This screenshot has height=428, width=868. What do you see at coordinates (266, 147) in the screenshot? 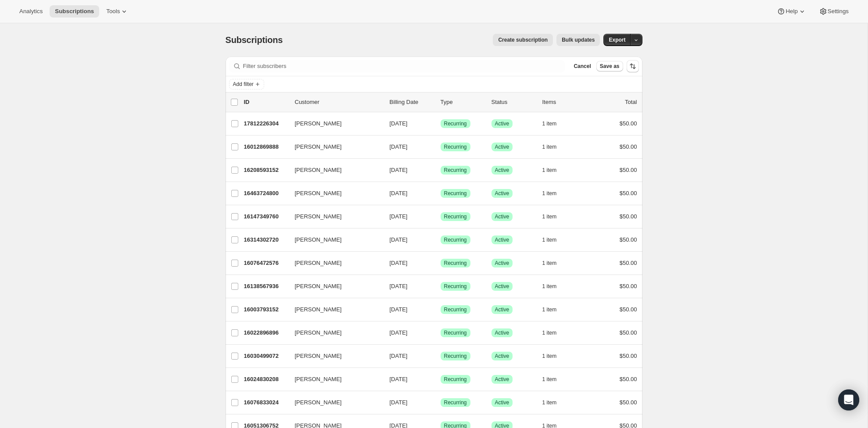
I see `p: 16012869888` at bounding box center [266, 147].